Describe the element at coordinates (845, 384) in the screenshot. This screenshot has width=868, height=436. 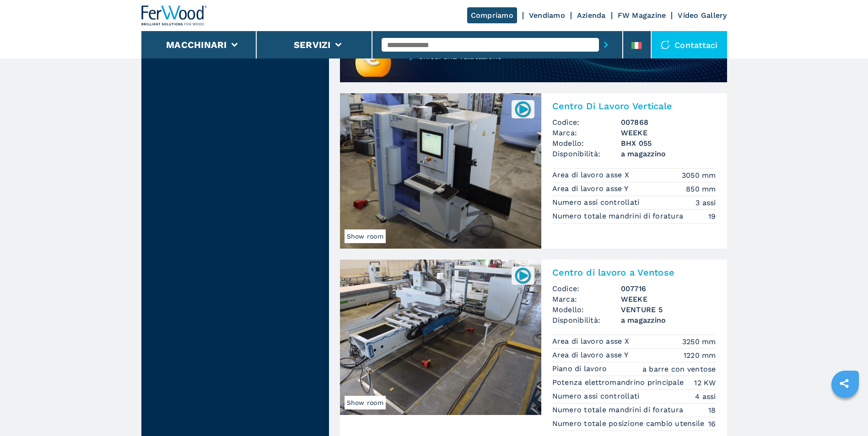
I see `a: sharethis` at that location.